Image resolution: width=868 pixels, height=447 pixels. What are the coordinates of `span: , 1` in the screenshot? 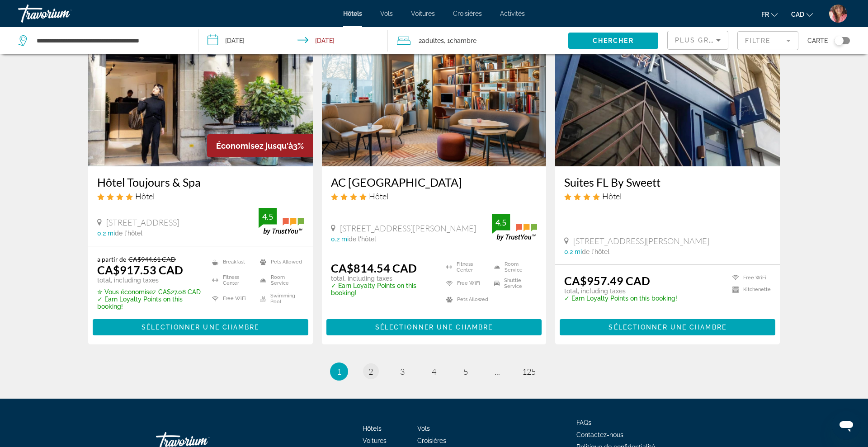 It's located at (460, 40).